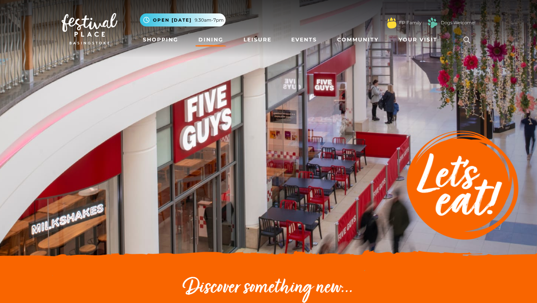 Image resolution: width=537 pixels, height=303 pixels. I want to click on span: 9.30am-7pm, so click(209, 20).